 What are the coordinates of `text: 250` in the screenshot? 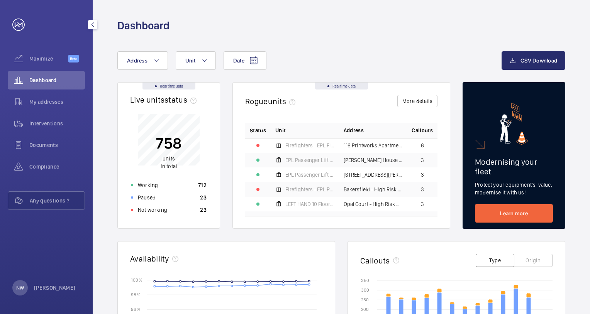 It's located at (365, 300).